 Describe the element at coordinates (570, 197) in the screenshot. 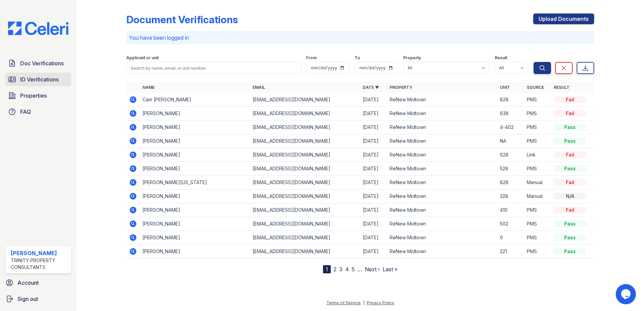

I see `div: N/A` at that location.